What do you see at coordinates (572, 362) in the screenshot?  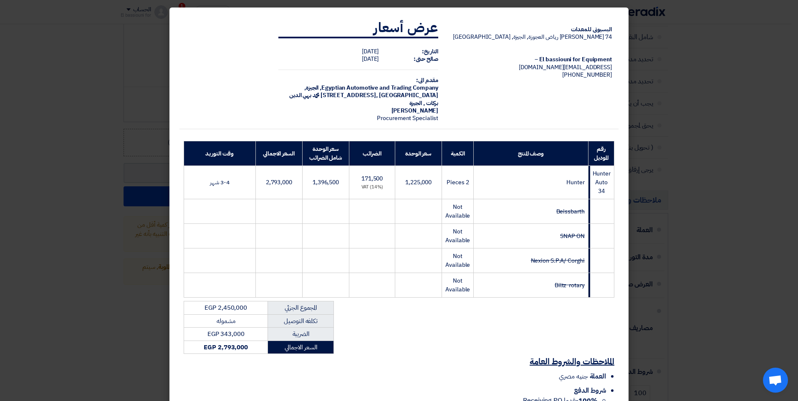 I see `u: الملاحظات والشروط العامة` at bounding box center [572, 362].